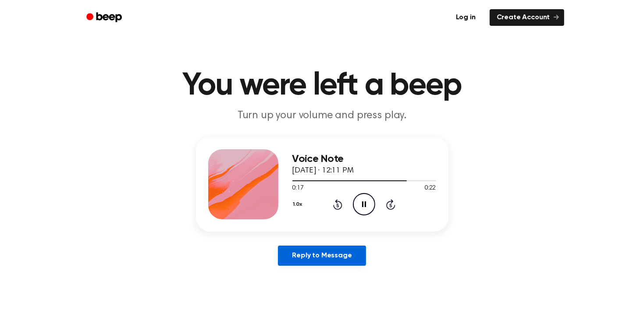 The height and width of the screenshot is (320, 644). I want to click on p: Turn up your volume and press play., so click(322, 115).